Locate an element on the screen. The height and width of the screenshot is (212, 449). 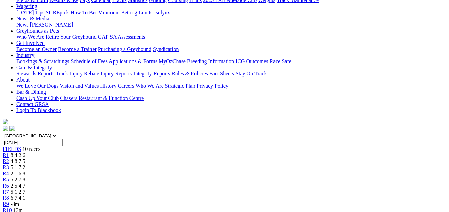
span: R9 is located at coordinates (6, 204).